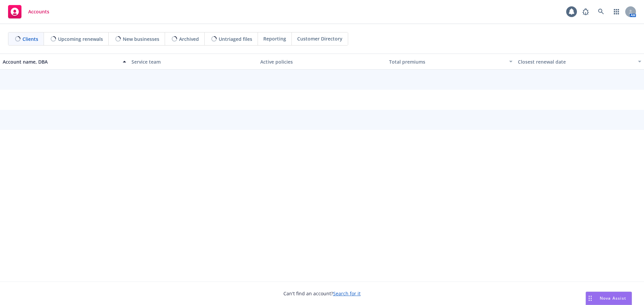 The height and width of the screenshot is (305, 644). What do you see at coordinates (322, 62) in the screenshot?
I see `button: Active policies` at bounding box center [322, 62].